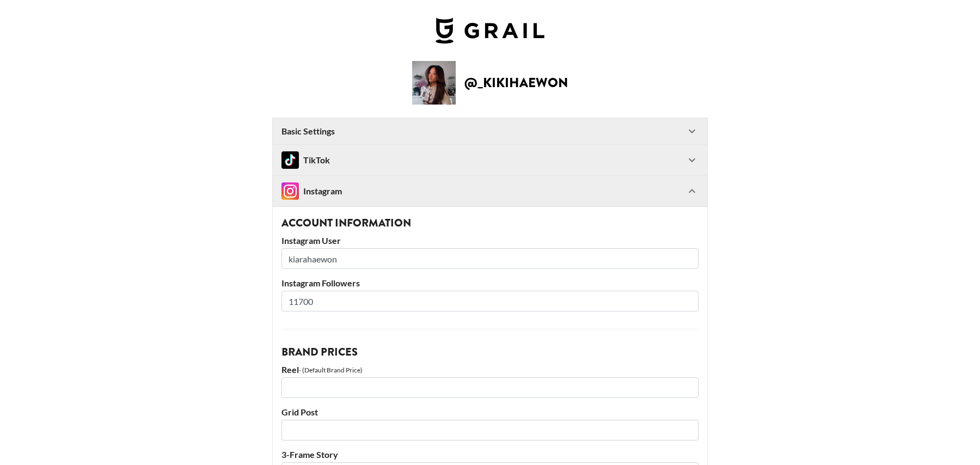  What do you see at coordinates (490, 412) in the screenshot?
I see `label: Grid Post` at bounding box center [490, 412].